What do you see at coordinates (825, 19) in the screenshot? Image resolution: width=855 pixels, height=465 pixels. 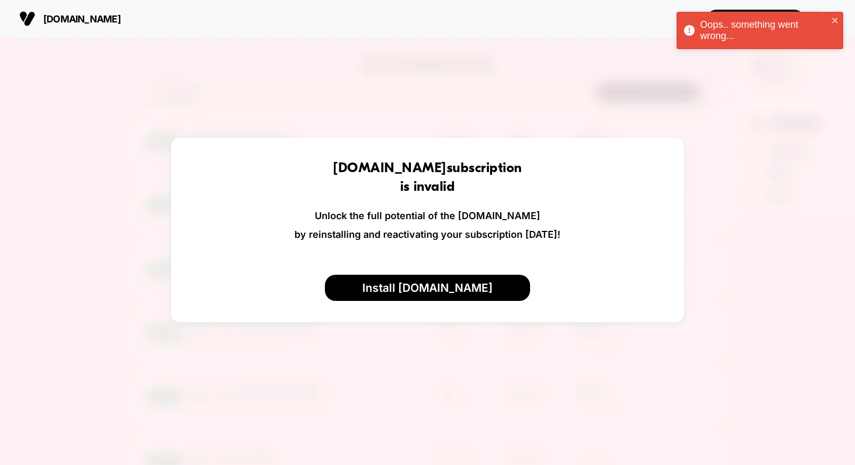 I see `button: PK` at bounding box center [825, 19].